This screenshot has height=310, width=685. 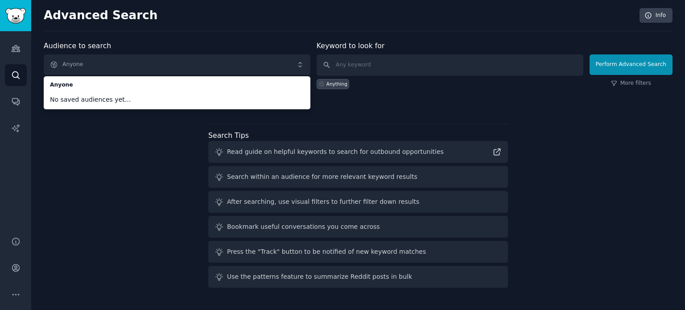 What do you see at coordinates (631, 83) in the screenshot?
I see `a: More filters` at bounding box center [631, 83].